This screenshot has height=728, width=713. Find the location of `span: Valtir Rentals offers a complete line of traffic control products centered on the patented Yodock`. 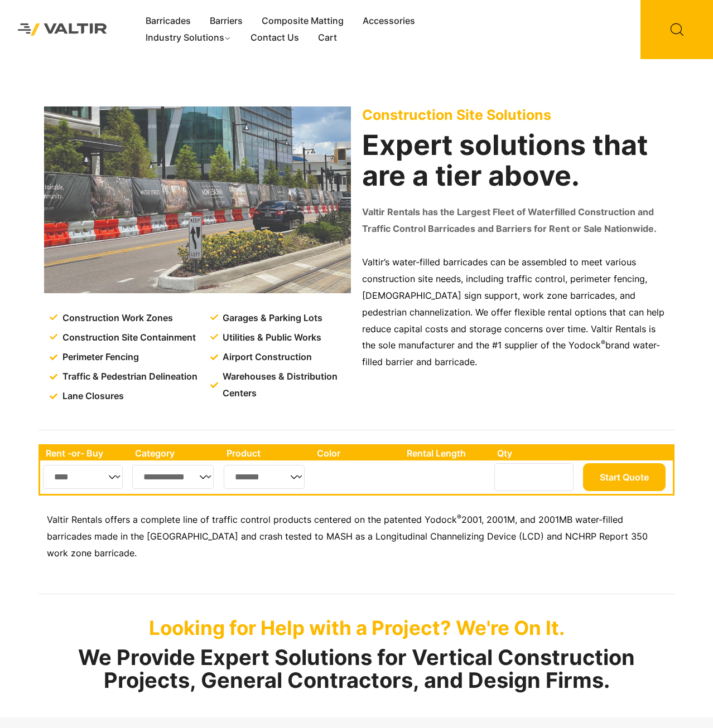

span: Valtir Rentals offers a complete line of traffic control products centered on the patented Yodock is located at coordinates (252, 520).